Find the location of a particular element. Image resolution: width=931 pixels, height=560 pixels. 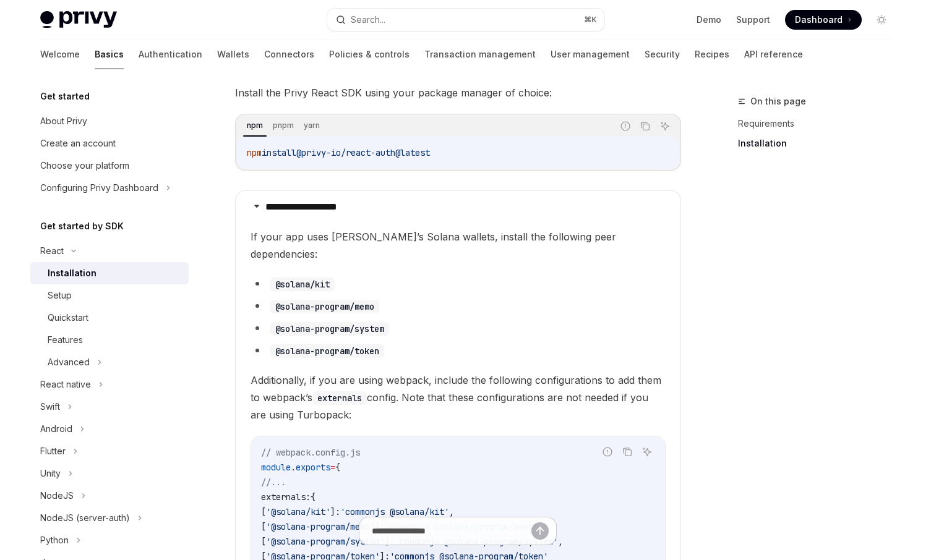

div: Quickstart is located at coordinates (68, 318).